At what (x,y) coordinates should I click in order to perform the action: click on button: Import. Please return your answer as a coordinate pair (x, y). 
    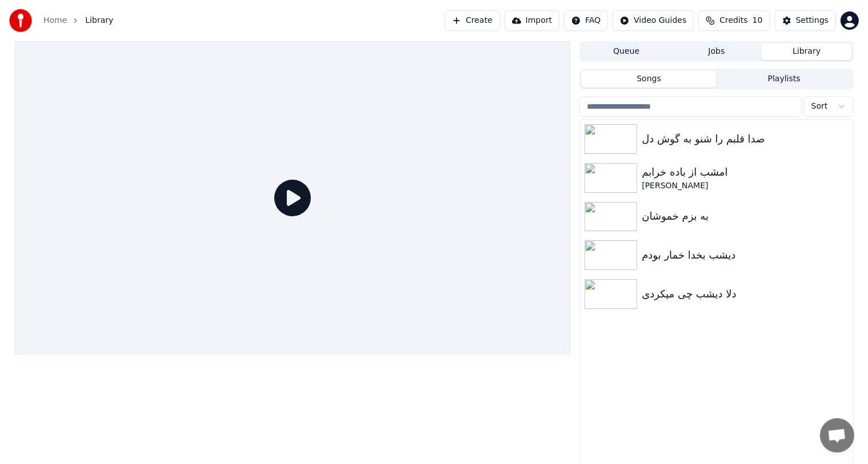
    Looking at the image, I should click on (532, 21).